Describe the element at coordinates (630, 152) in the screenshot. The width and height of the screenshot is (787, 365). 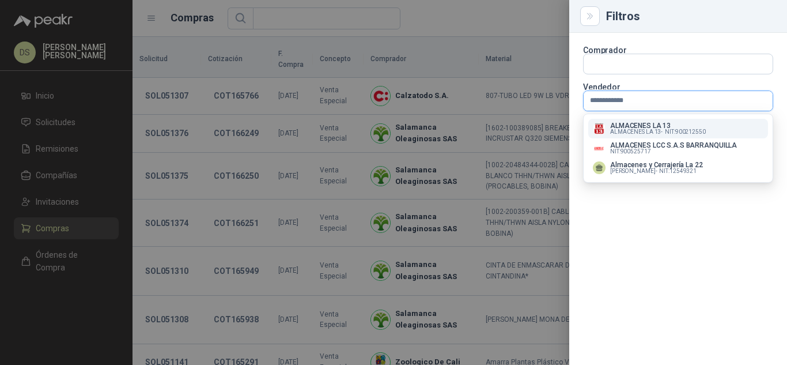
I see `span: NIT : 900525717` at that location.